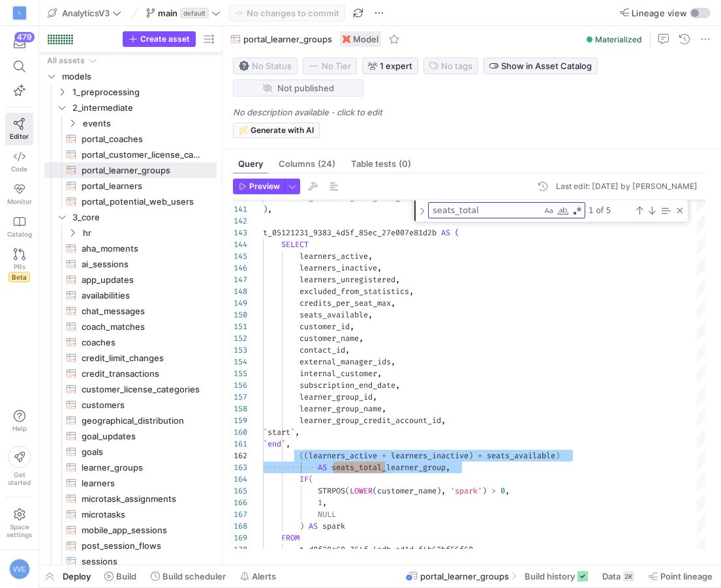  Describe the element at coordinates (66, 61) in the screenshot. I see `div: All assets` at that location.